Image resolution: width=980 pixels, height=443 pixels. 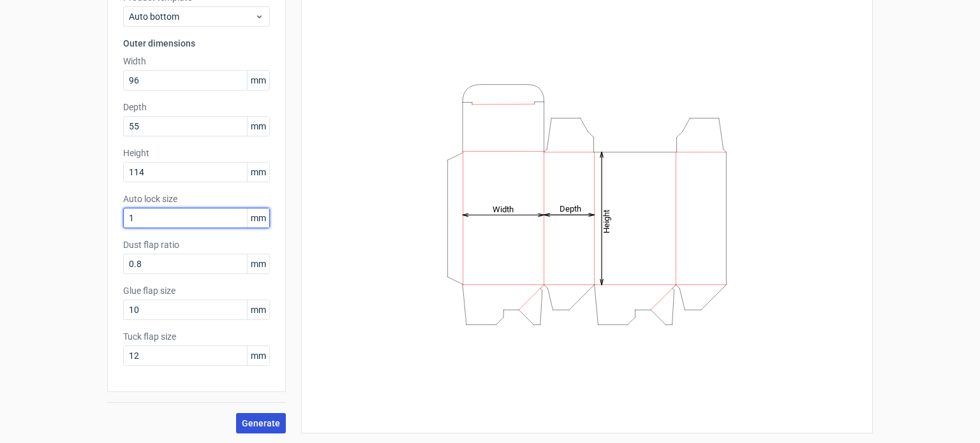 What do you see at coordinates (192, 17) in the screenshot?
I see `span: Auto bottom` at bounding box center [192, 17].